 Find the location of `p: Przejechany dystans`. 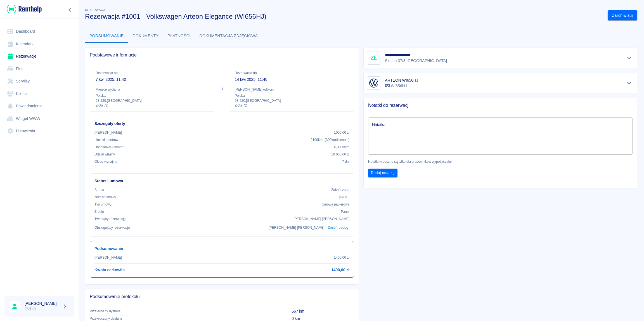

p: Przejechany dystans is located at coordinates (186, 311).